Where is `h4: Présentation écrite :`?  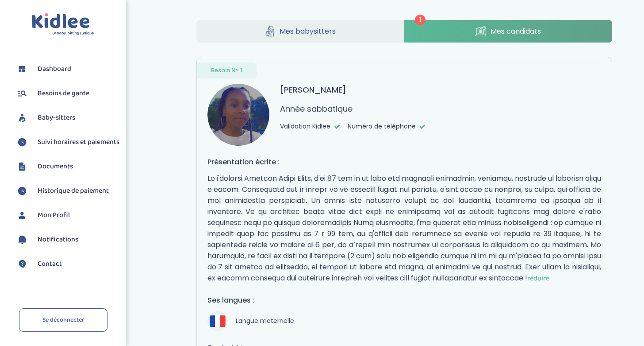
h4: Présentation écrite : is located at coordinates (404, 162).